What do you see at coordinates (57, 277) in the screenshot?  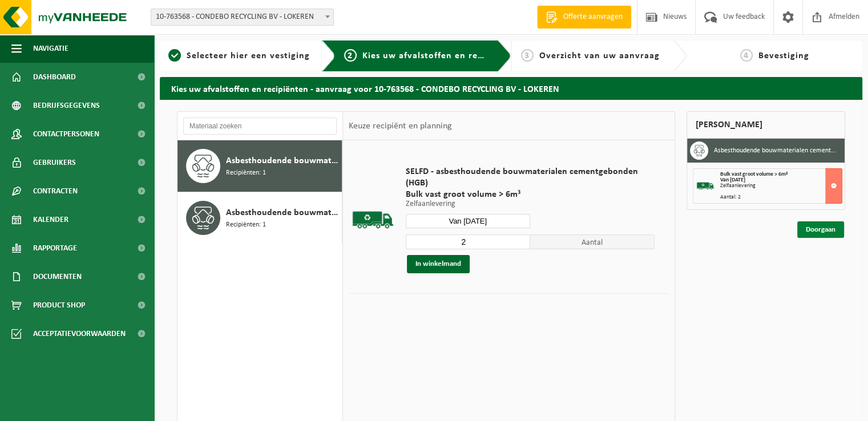 I see `span: Documenten` at bounding box center [57, 277].